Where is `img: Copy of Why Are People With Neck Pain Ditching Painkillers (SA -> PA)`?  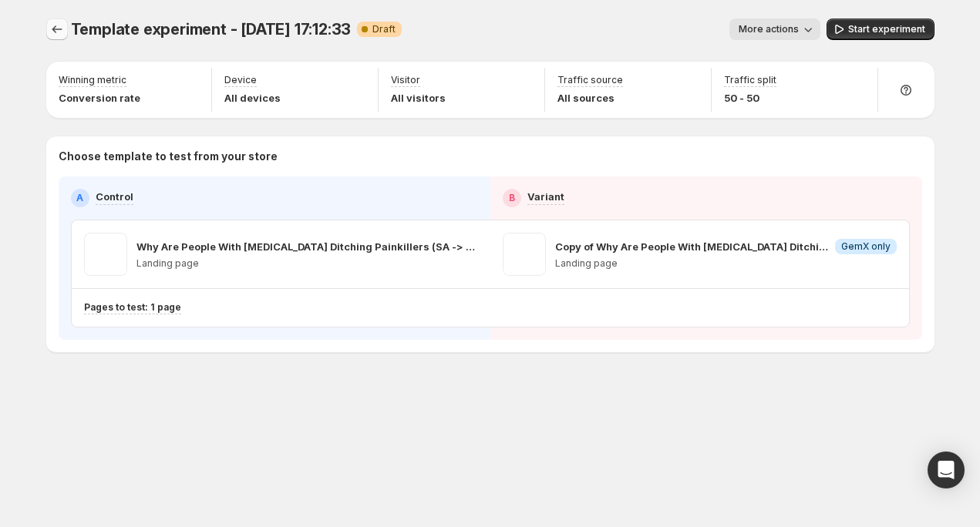 img: Copy of Why Are People With Neck Pain Ditching Painkillers (SA -> PA) is located at coordinates (525, 254).